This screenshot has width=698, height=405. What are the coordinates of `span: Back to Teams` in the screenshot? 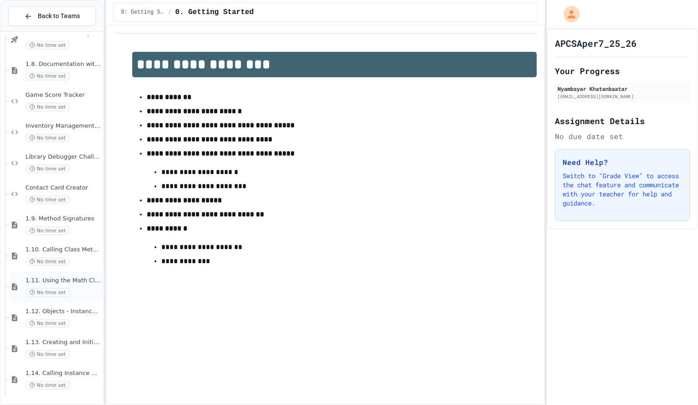 It's located at (59, 16).